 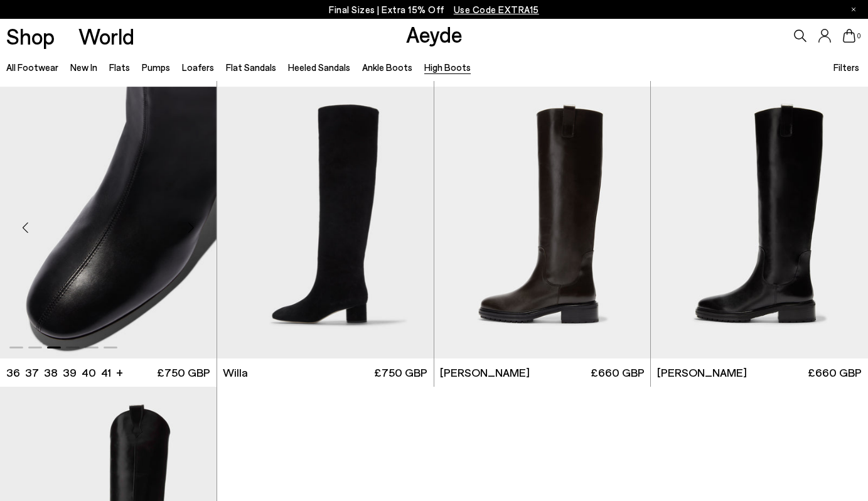 I want to click on span: Navigate to /collections/ss25-final-sizes, so click(x=496, y=10).